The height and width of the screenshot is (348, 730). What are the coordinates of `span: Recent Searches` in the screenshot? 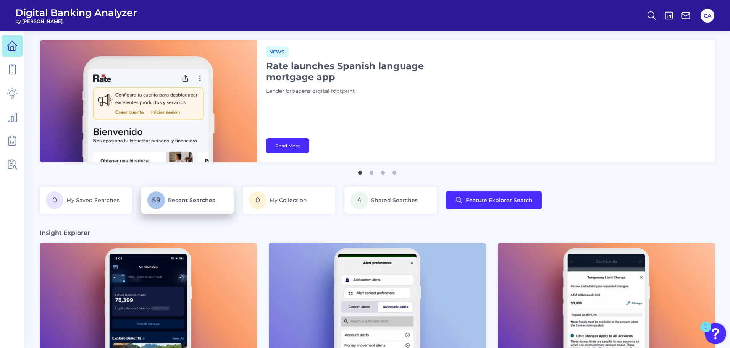 It's located at (191, 200).